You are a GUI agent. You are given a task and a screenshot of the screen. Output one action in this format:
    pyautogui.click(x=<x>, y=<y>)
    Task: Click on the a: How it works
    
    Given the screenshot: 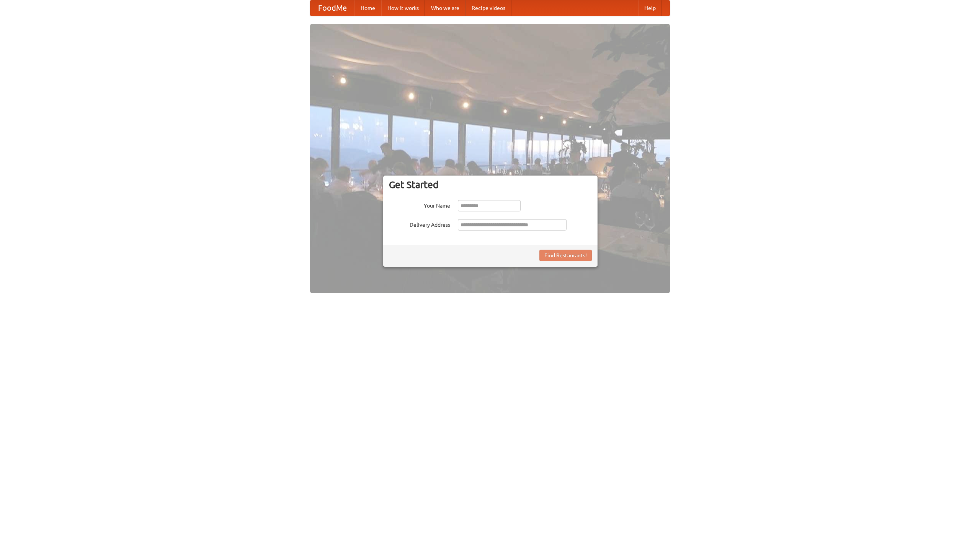 What is the action you would take?
    pyautogui.click(x=403, y=8)
    